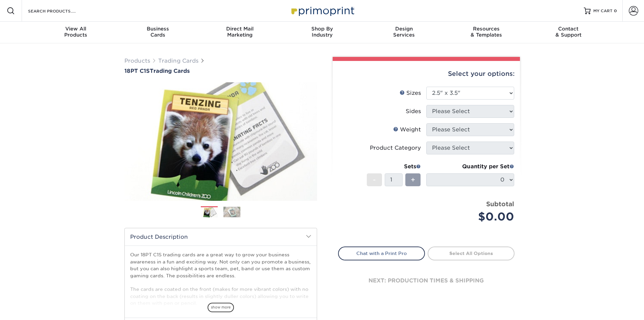  I want to click on a: Trading Cards, so click(178, 61).